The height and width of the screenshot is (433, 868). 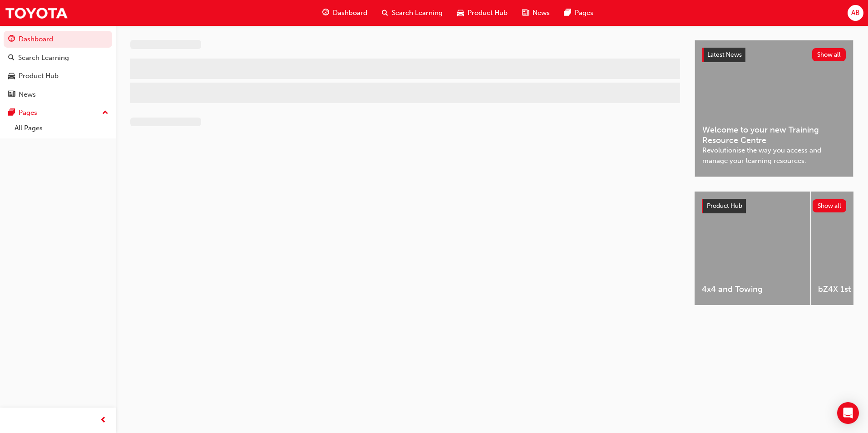 I want to click on span: AB, so click(x=855, y=13).